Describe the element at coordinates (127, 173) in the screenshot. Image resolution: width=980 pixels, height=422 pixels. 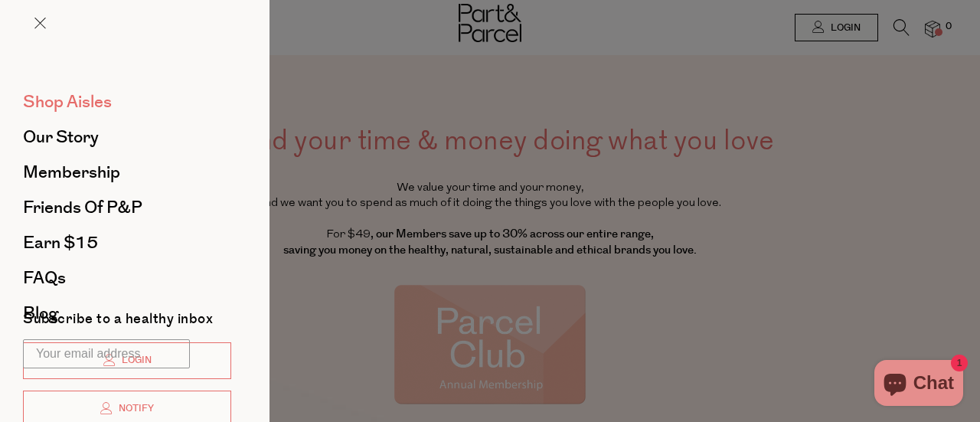
I see `a: Membership` at that location.